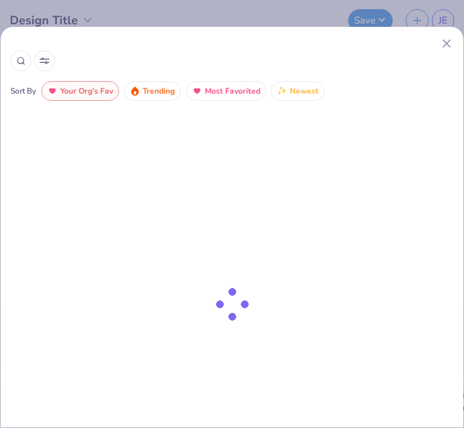 This screenshot has height=428, width=464. Describe the element at coordinates (44, 61) in the screenshot. I see `button: Sort Popup Button` at that location.